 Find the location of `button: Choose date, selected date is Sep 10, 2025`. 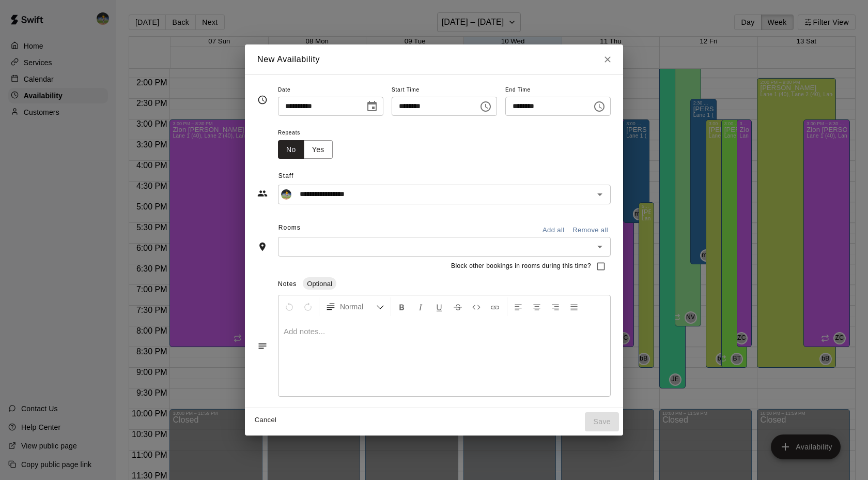

button: Choose date, selected date is Sep 10, 2025 is located at coordinates (372, 107).